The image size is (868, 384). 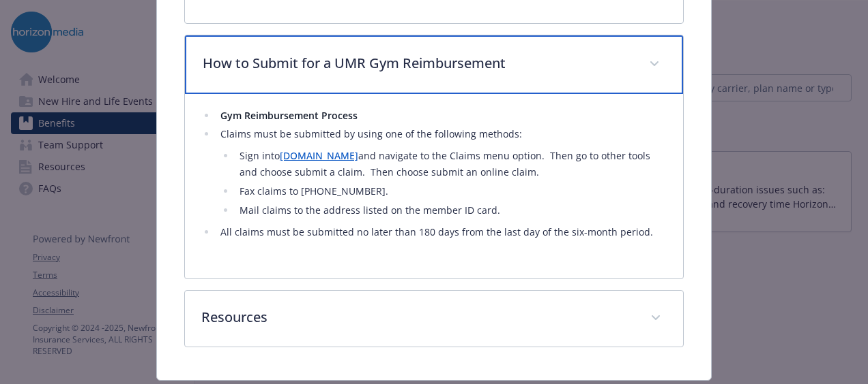 I want to click on div: Resources, so click(x=434, y=319).